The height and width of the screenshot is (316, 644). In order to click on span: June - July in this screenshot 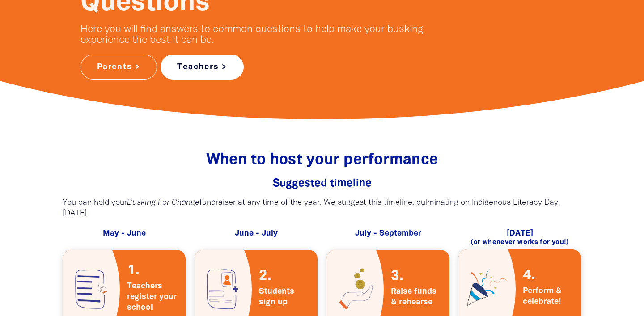, I will do `click(256, 234)`.